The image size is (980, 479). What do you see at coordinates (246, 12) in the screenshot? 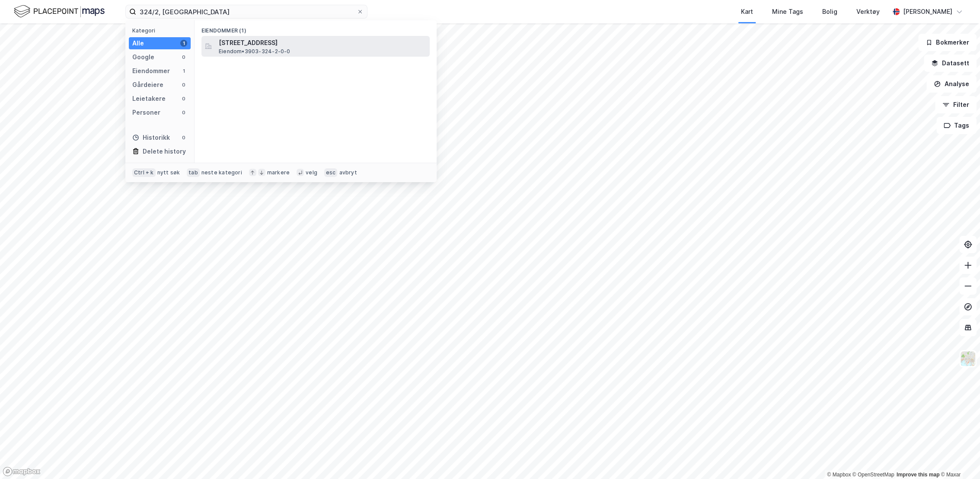
I see `input: Søk på adresse, matrikkel, gårdeiere, leietakere eller personer` at bounding box center [246, 12].